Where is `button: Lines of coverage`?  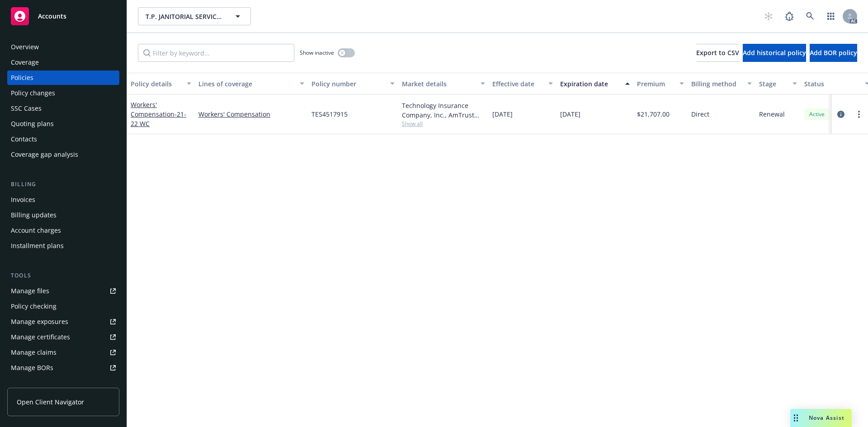 button: Lines of coverage is located at coordinates (252, 83).